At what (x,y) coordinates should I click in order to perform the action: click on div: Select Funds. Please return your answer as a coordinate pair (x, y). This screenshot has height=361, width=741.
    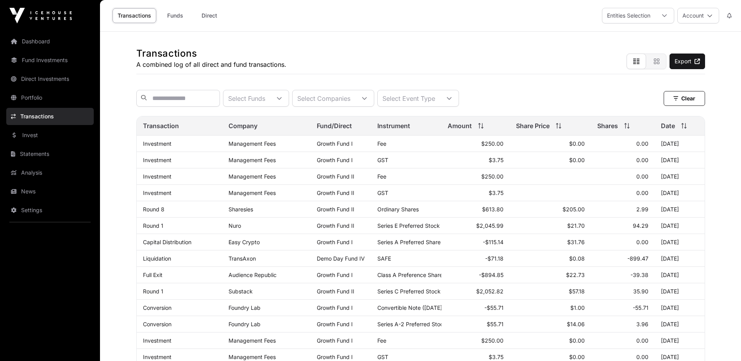
    Looking at the image, I should click on (246, 98).